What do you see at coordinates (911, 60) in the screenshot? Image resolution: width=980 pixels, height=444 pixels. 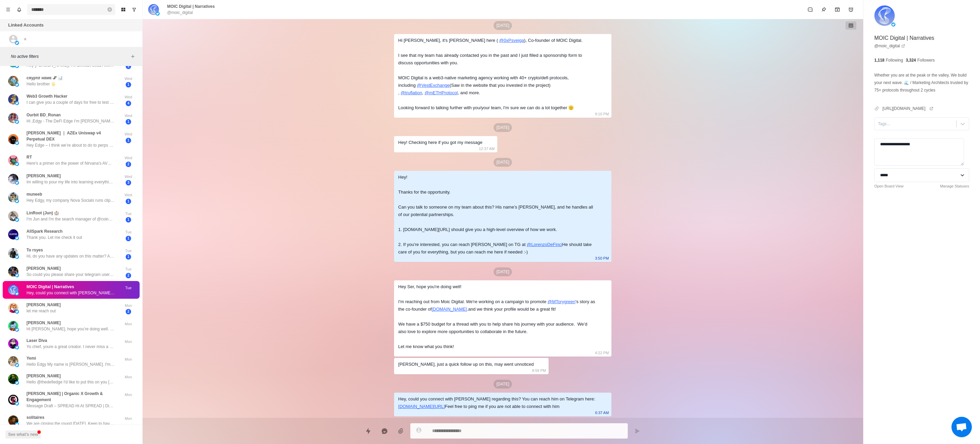 I see `p: 3,324` at bounding box center [911, 60].